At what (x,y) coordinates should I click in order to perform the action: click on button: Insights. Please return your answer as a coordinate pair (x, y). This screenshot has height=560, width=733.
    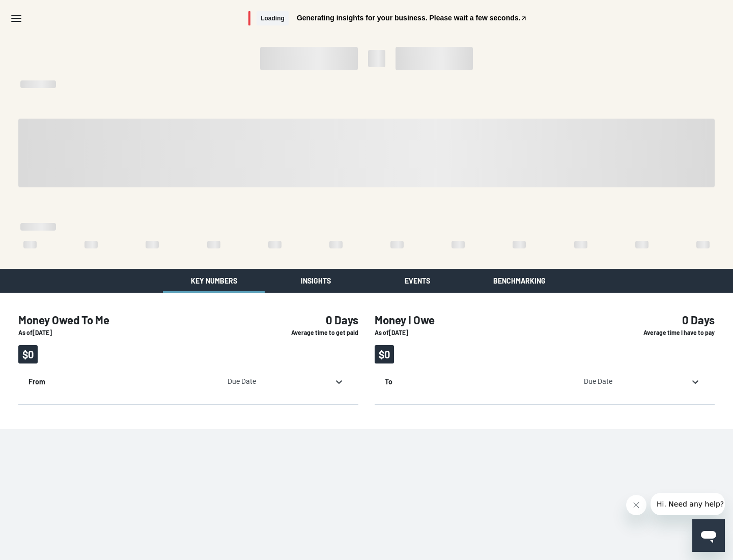
    Looking at the image, I should click on (315, 280).